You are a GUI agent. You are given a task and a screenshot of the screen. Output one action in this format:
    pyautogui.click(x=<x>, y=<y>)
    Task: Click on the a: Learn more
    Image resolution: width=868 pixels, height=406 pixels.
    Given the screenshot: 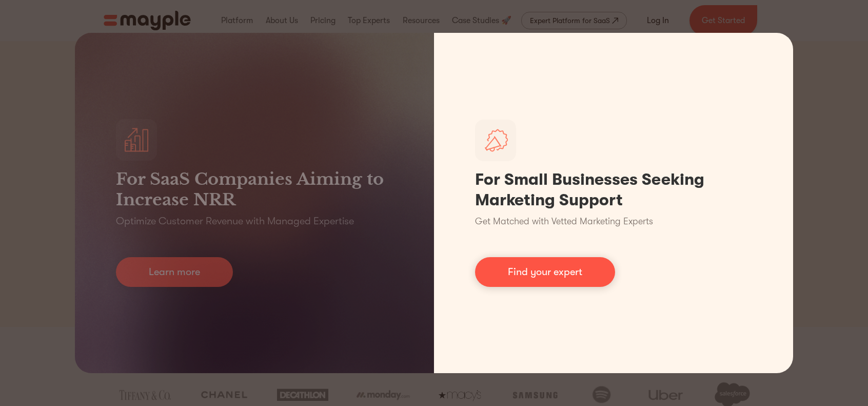 What is the action you would take?
    pyautogui.click(x=174, y=272)
    